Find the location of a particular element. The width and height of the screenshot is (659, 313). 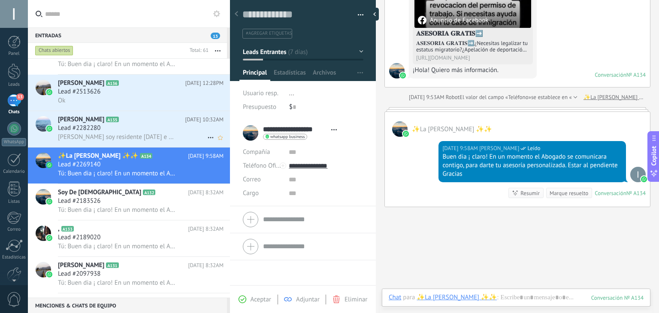

span: #agregar etiquetas is located at coordinates (269, 33).